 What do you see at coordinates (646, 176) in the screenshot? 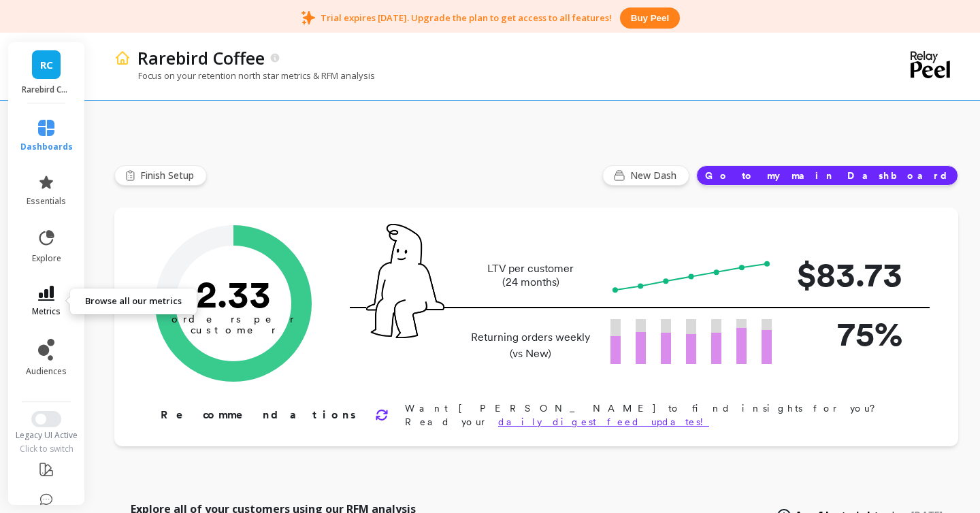
I see `button: New Dash` at bounding box center [646, 176].